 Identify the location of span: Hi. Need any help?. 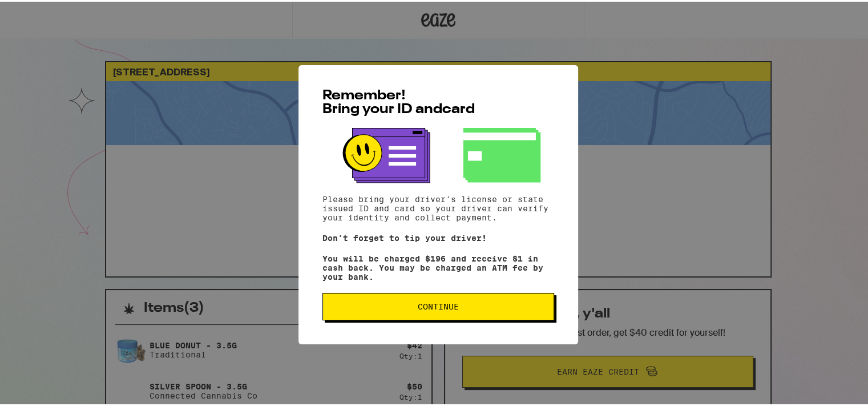
(44, 13).